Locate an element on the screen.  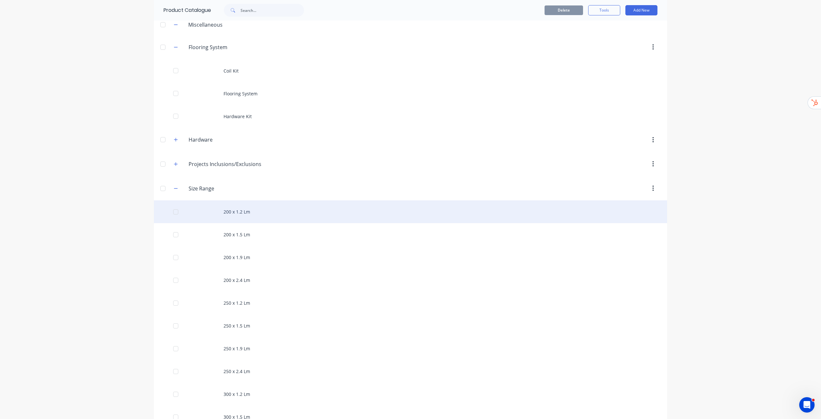
div: 300 x 1.2 Lm is located at coordinates (411, 394).